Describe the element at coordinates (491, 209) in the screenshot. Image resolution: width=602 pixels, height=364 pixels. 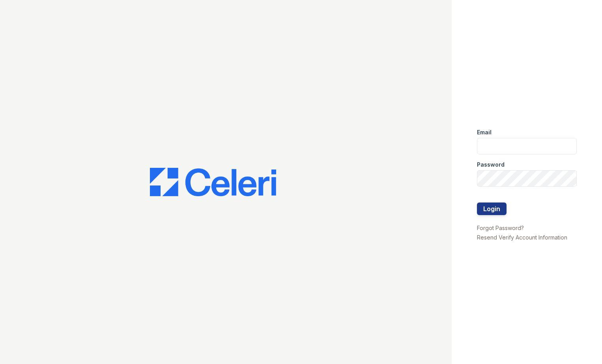
I see `button: Login` at that location.